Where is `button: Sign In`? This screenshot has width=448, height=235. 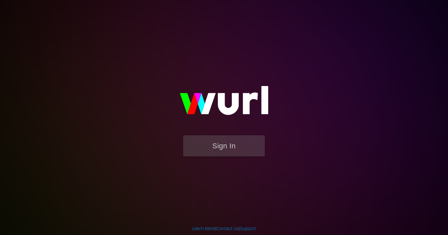
button: Sign In is located at coordinates (224, 146).